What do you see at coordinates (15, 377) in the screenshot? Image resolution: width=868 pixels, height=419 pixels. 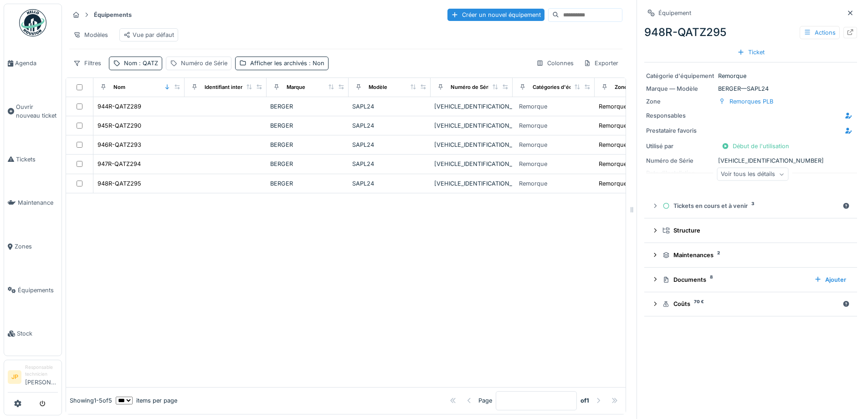 I see `li: JP` at bounding box center [15, 377].